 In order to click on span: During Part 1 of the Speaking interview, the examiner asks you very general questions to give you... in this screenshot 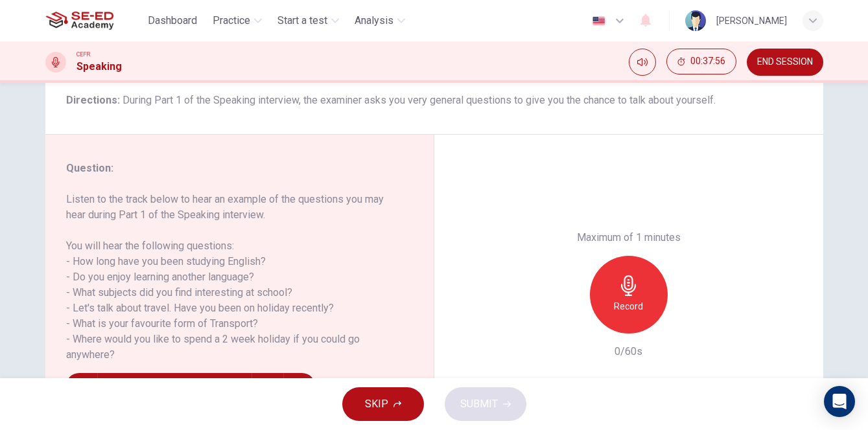, I will do `click(419, 100)`.